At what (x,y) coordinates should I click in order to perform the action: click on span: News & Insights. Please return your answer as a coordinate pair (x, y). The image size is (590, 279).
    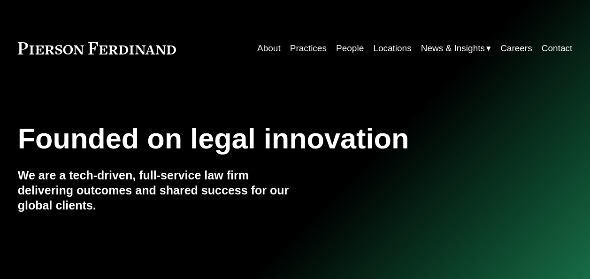
    Looking at the image, I should click on (453, 48).